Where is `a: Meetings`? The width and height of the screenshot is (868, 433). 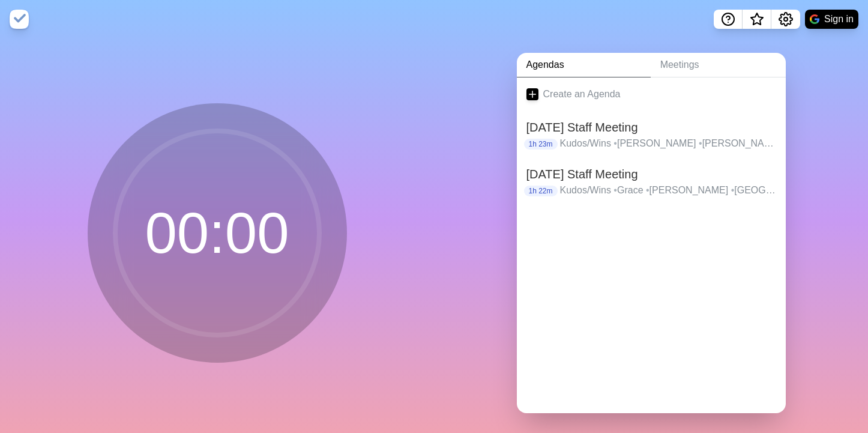
a: Meetings is located at coordinates (718, 65).